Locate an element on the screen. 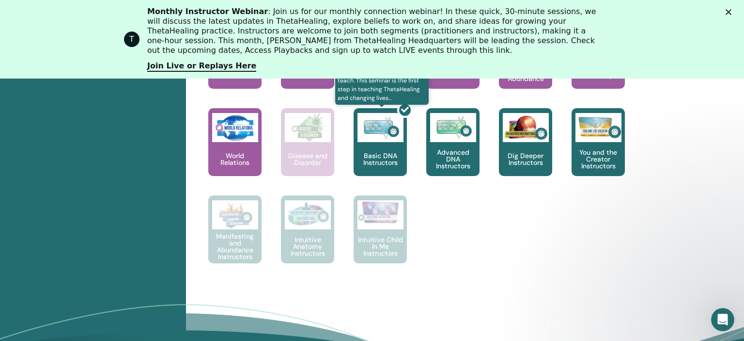 The height and width of the screenshot is (341, 744). img: Dig Deeper Instructors is located at coordinates (526, 127).